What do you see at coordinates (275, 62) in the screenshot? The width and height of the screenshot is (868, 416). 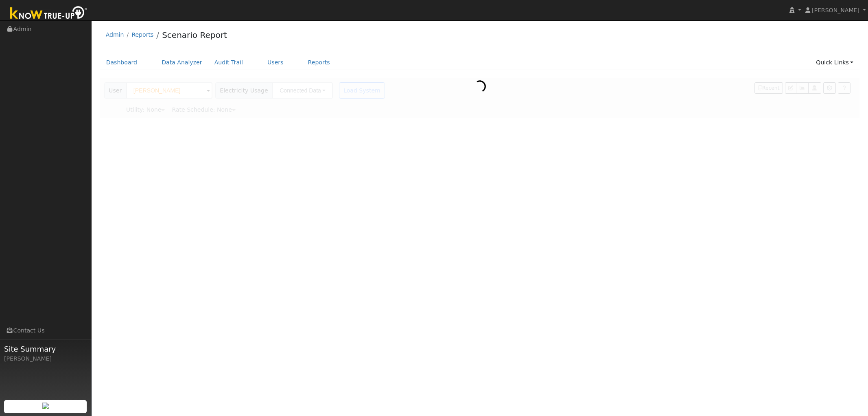 I see `a: Users` at bounding box center [275, 62].